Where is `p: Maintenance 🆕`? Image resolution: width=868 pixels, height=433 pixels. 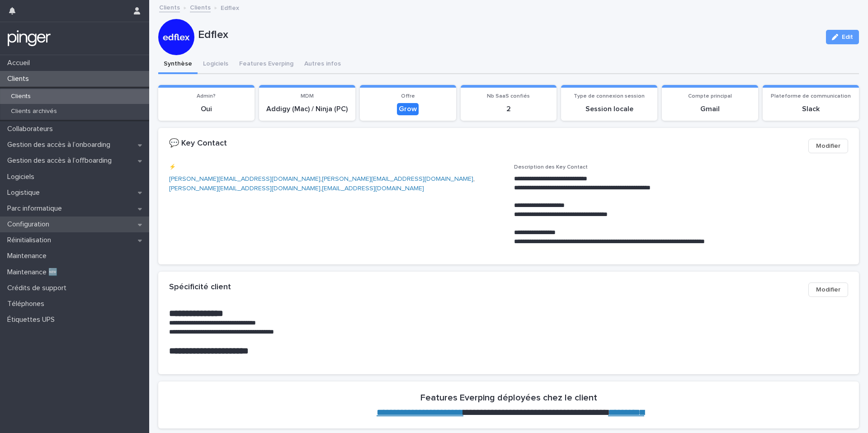 p: Maintenance 🆕 is located at coordinates (34, 272).